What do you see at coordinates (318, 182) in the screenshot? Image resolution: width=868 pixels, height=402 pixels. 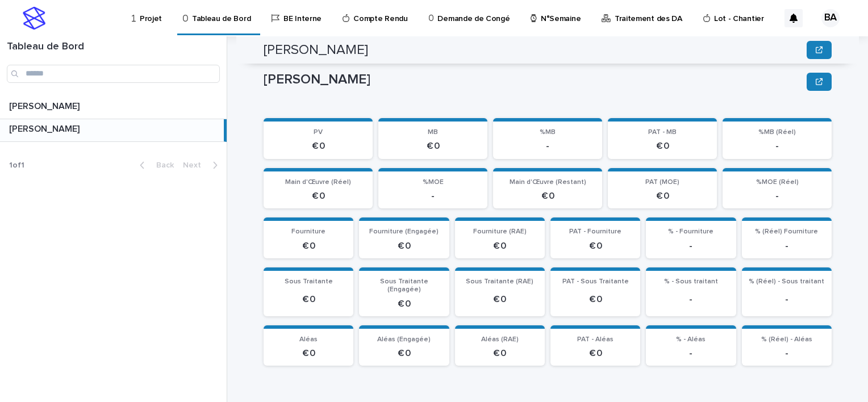 I see `span: Main d'Œuvre (Réel)` at bounding box center [318, 182].